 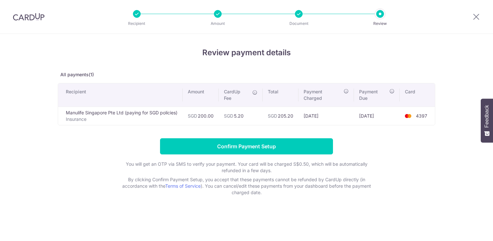 I want to click on h4: Review payment details, so click(x=247, y=53).